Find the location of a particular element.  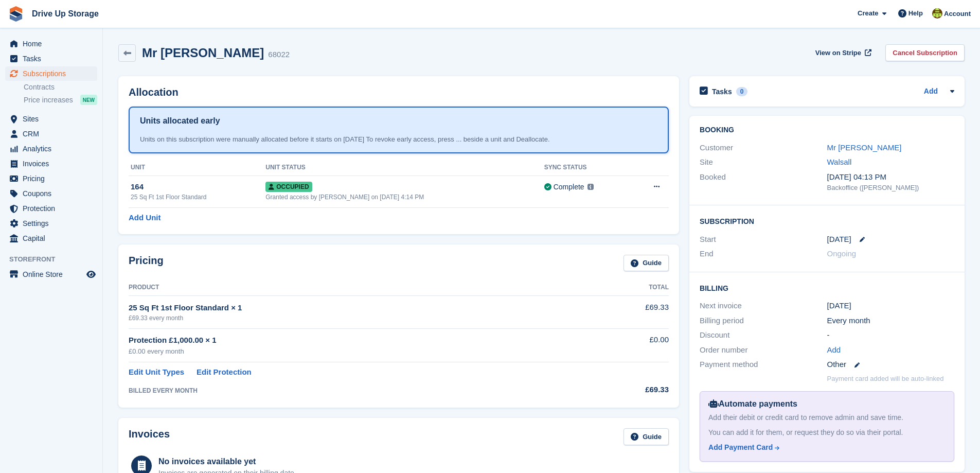

span: Ongoing is located at coordinates (842, 253).